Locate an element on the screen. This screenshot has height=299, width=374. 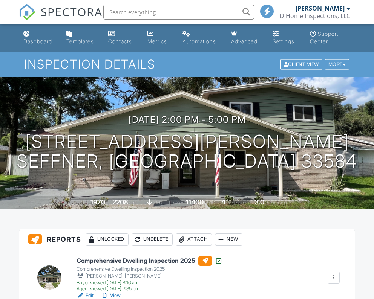
input: Search everything... is located at coordinates (179, 12).